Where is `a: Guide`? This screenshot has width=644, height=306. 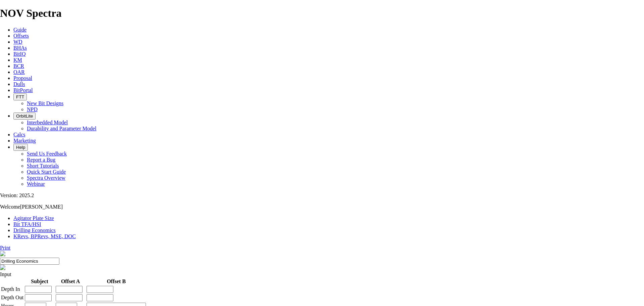
a: Guide is located at coordinates (20, 30).